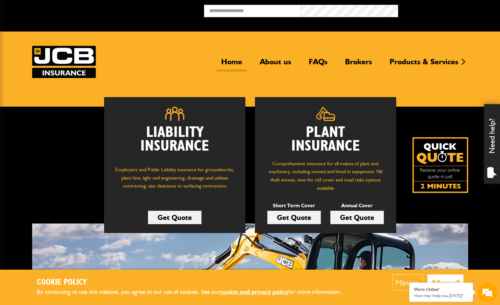  Describe the element at coordinates (175, 181) in the screenshot. I see `p: Employers' and Public Liability insurance for groundworks, plant hire, light civil engineering, d...` at that location.